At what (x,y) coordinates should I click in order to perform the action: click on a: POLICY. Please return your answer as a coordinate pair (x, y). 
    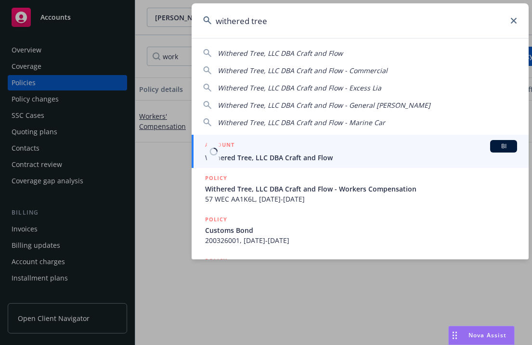
    Looking at the image, I should click on (360, 272).